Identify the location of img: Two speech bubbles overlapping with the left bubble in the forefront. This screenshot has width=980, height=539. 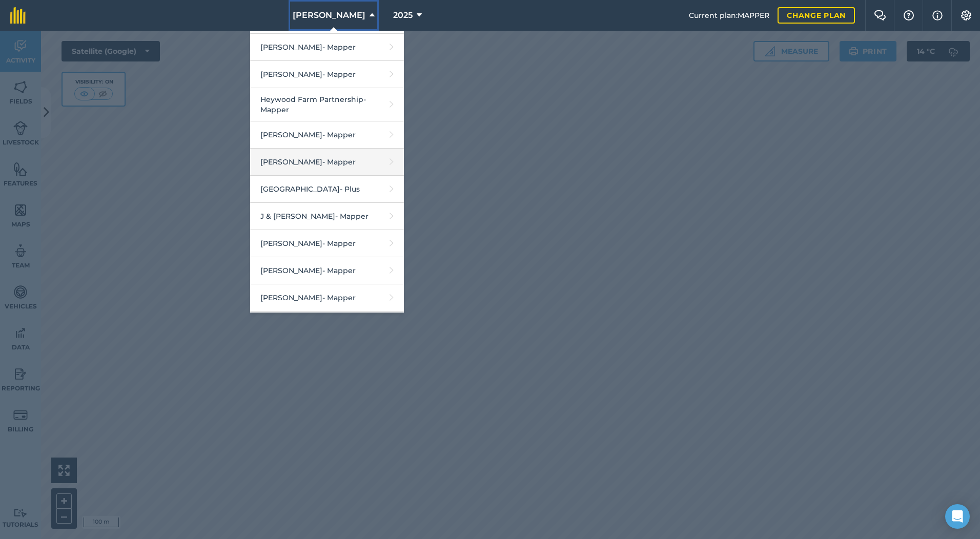
(880, 15).